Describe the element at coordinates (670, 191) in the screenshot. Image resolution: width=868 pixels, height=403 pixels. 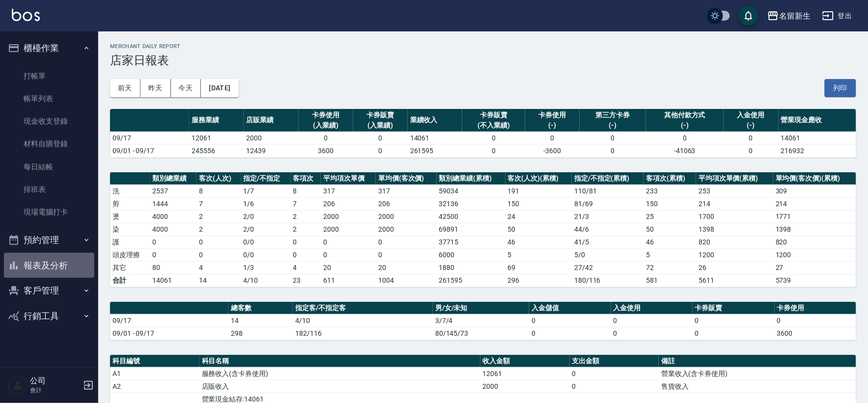
I see `td: 233` at that location.